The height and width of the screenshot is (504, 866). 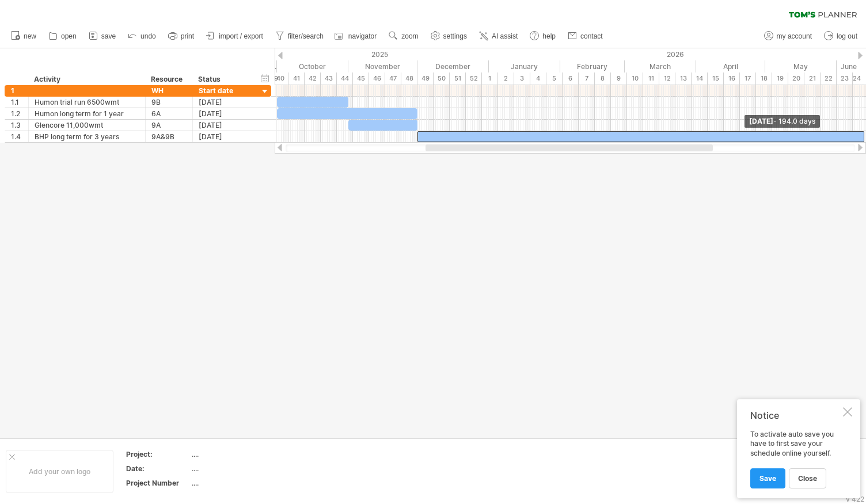 I want to click on div: 8, so click(x=603, y=78).